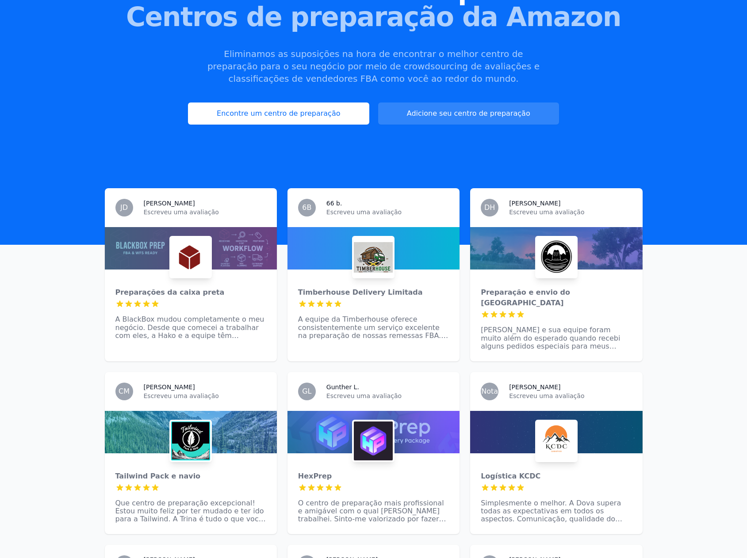 The height and width of the screenshot is (558, 747). What do you see at coordinates (360, 292) in the screenshot?
I see `font: Timberhouse Delivery Limitada` at bounding box center [360, 292].